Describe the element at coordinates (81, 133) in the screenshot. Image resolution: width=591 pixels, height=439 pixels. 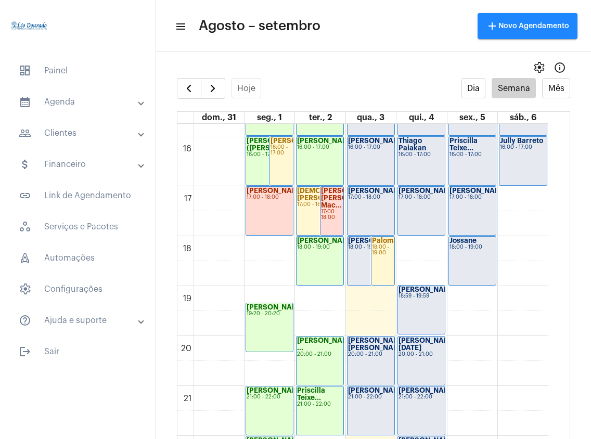
I see `mat-expansion-panel-header: sidenav iconClientes` at that location.